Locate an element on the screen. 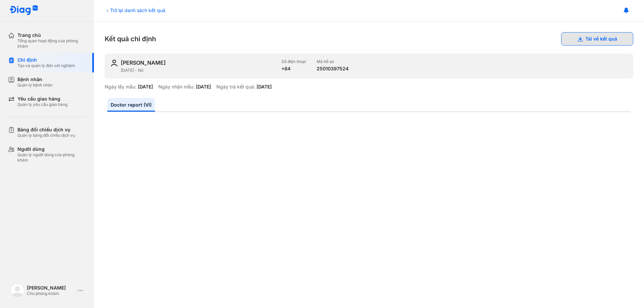 Image resolution: width=644 pixels, height=308 pixels. div: Chủ phòng khám is located at coordinates (51, 293).